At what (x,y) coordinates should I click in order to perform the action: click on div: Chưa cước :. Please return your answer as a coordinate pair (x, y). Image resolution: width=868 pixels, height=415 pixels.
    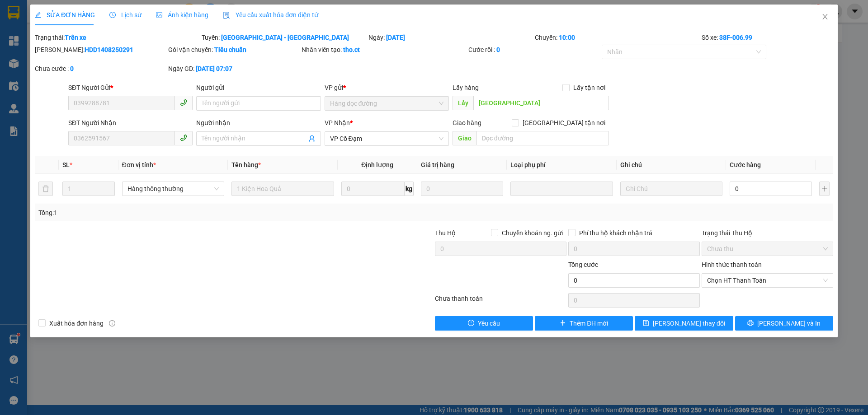
    Looking at the image, I should click on (101, 69).